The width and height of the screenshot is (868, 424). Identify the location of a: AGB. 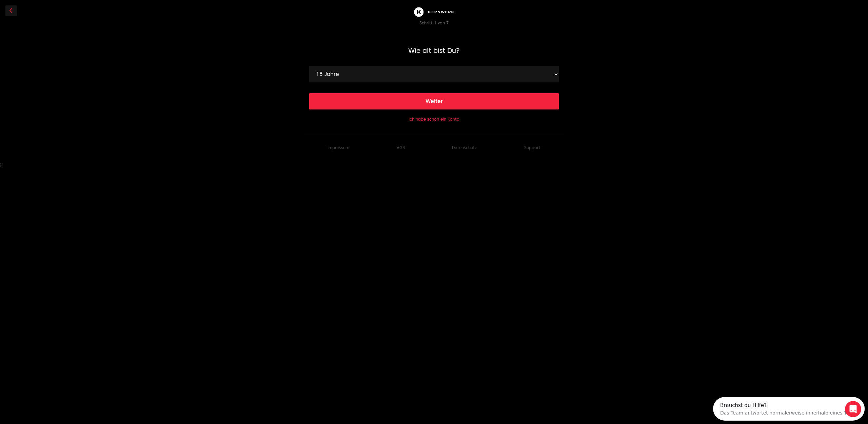
(401, 147).